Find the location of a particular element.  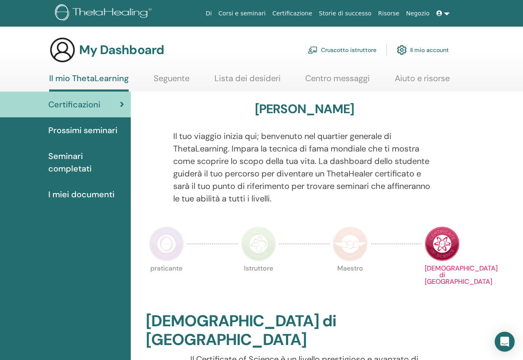

img: chalkboard-teacher.svg is located at coordinates (312, 50).